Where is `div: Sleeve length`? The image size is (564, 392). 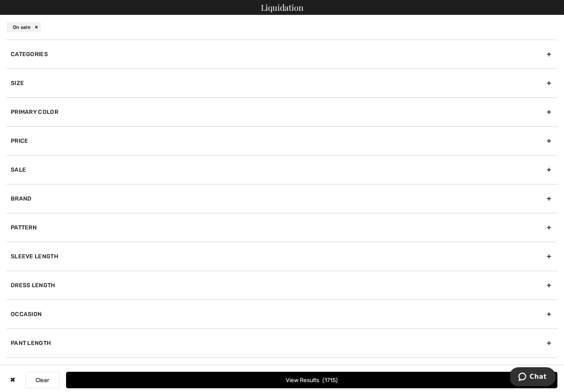
div: Sleeve length is located at coordinates (282, 256).